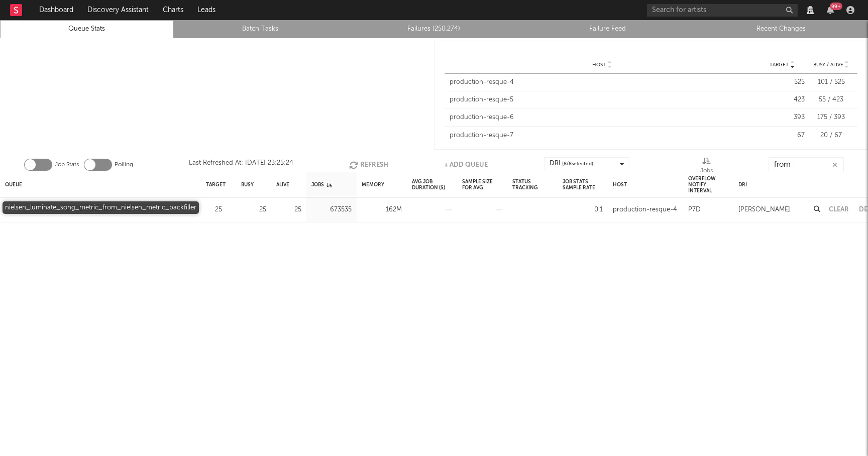  What do you see at coordinates (283, 184) in the screenshot?
I see `div: Alive` at bounding box center [283, 184].